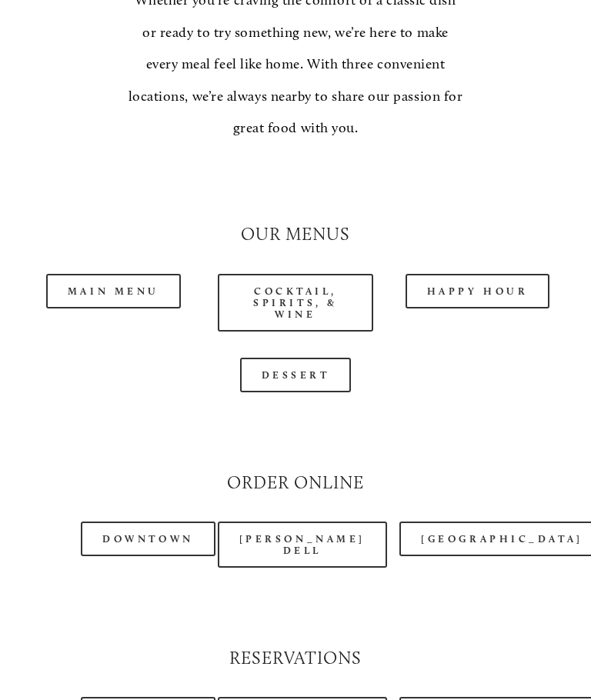 The width and height of the screenshot is (591, 700). Describe the element at coordinates (296, 660) in the screenshot. I see `h2: Reservations` at that location.